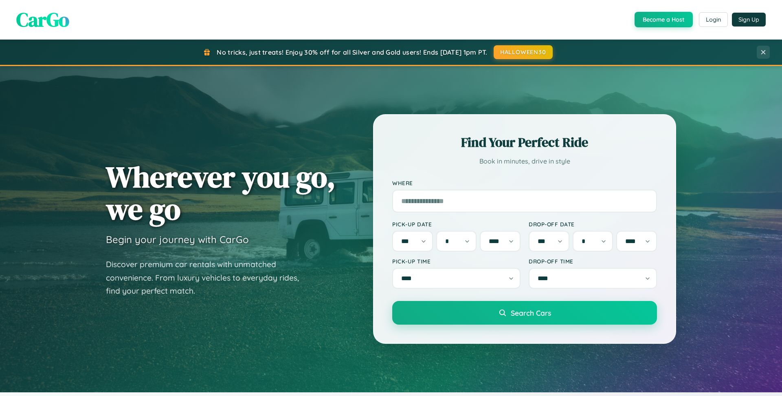 The width and height of the screenshot is (782, 396). I want to click on label: Drop-off Date, so click(593, 224).